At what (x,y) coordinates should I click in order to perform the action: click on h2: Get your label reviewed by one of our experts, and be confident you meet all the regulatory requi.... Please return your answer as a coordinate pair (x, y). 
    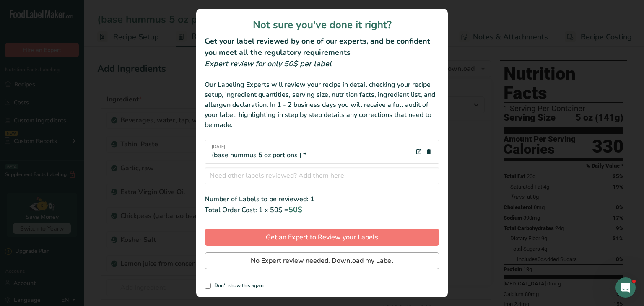
    Looking at the image, I should click on (322, 47).